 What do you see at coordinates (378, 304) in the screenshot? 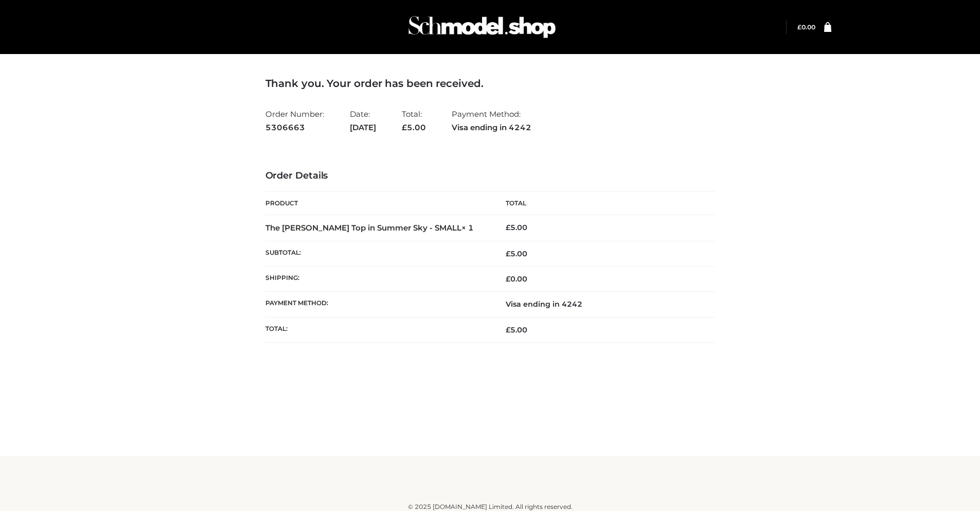
I see `th: Payment method:` at bounding box center [378, 304].